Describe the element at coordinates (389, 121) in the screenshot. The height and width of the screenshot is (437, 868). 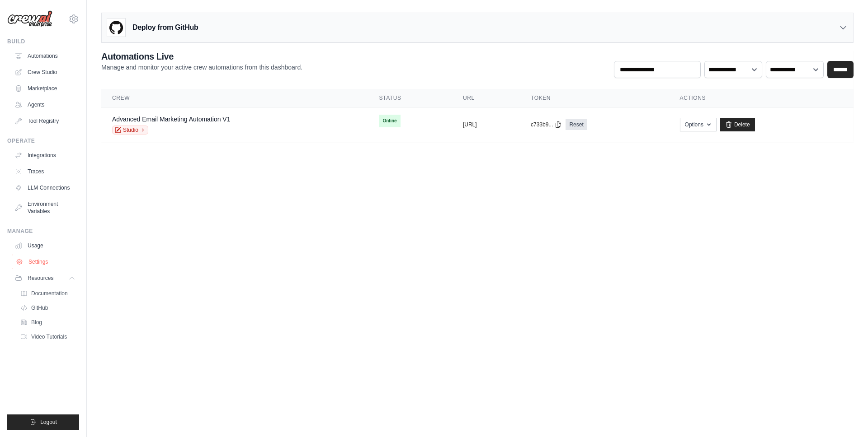
I see `span: Online` at that location.